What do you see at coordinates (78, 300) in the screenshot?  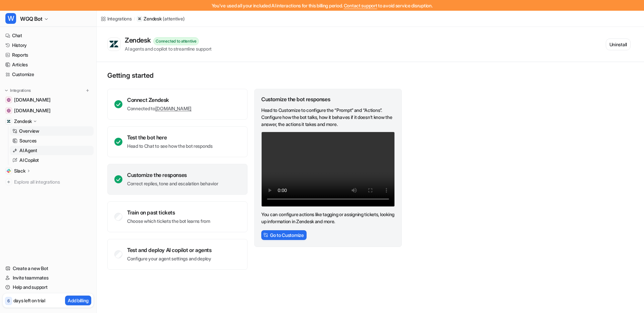 I see `p: Add billing` at bounding box center [78, 300].